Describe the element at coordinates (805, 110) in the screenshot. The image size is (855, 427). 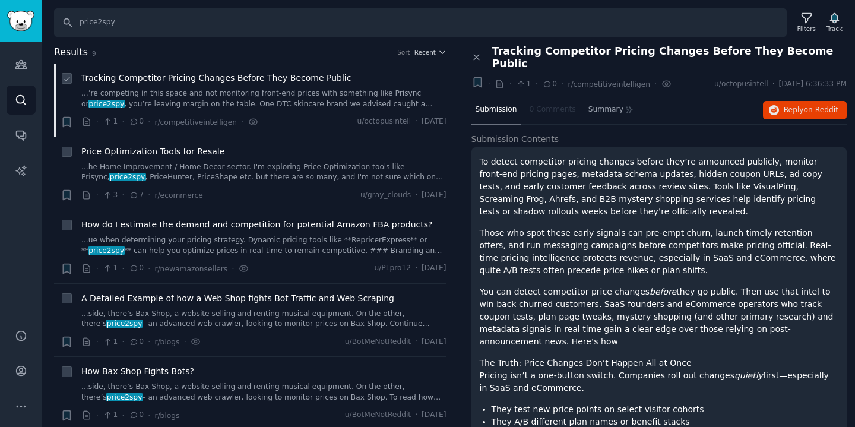
I see `button: Replyon Reddit` at that location.